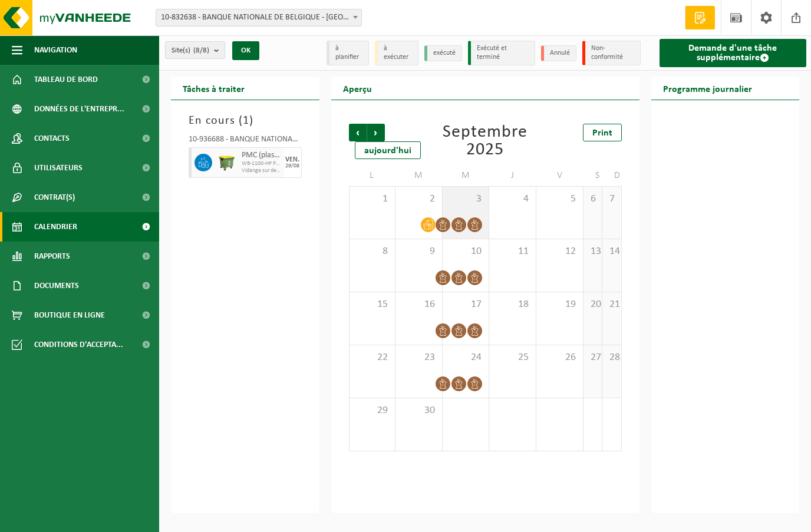 The width and height of the screenshot is (811, 532). Describe the element at coordinates (261, 171) in the screenshot. I see `span: Vidange sur demande - passage dans une tournée fixe` at that location.